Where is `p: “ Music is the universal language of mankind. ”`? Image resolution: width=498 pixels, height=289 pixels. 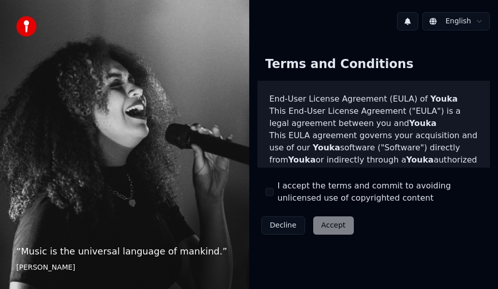
p: “ Music is the universal language of mankind. ” is located at coordinates (124, 251).